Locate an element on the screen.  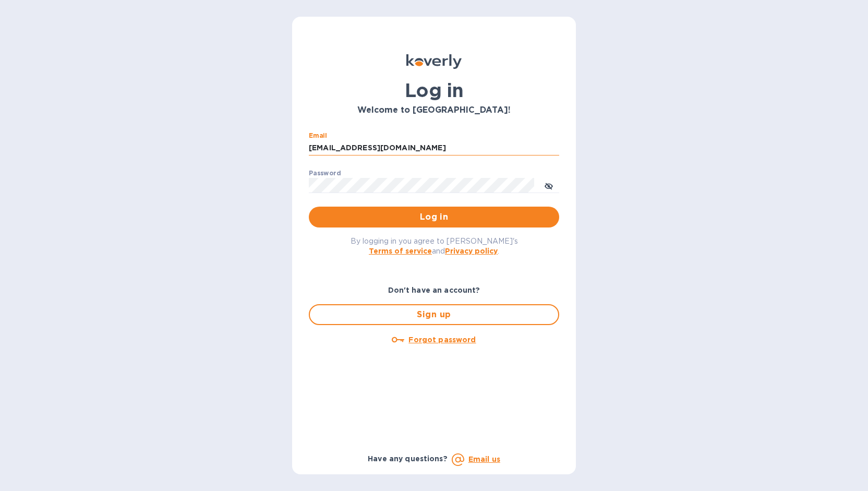
button: Log in is located at coordinates (434, 217).